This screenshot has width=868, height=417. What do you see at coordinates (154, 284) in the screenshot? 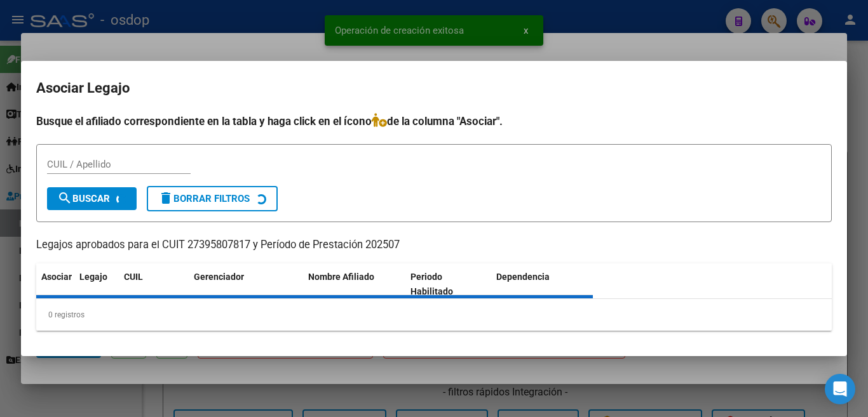
I see `datatable-header-cell: CUIL` at bounding box center [154, 284].